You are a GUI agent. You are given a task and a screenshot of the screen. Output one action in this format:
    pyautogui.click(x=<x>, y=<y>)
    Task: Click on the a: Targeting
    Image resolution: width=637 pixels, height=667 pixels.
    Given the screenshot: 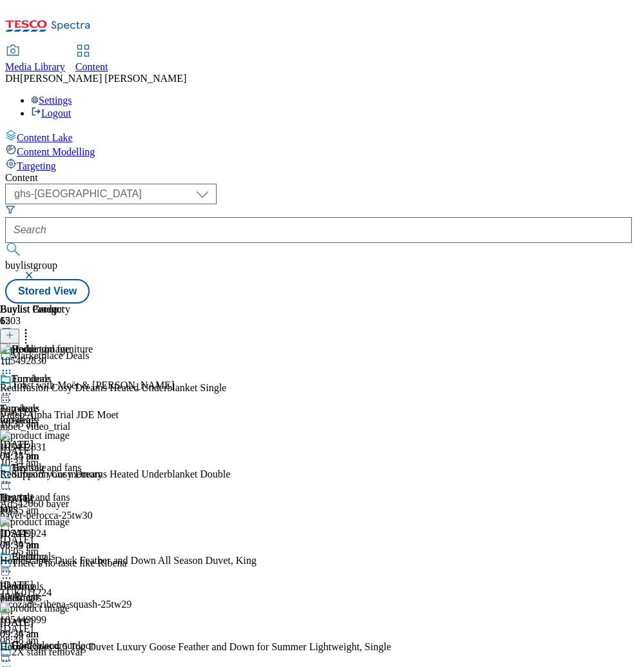 What is the action you would take?
    pyautogui.click(x=319, y=165)
    